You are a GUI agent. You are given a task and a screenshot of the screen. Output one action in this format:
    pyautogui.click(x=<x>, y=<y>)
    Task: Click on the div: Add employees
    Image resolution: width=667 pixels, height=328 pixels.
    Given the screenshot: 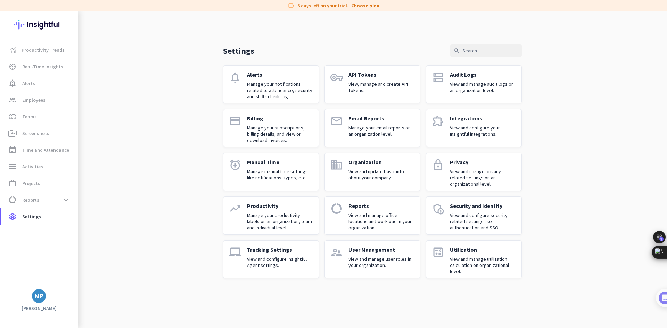 What is the action you would take?
    pyautogui.click(x=72, y=124)
    